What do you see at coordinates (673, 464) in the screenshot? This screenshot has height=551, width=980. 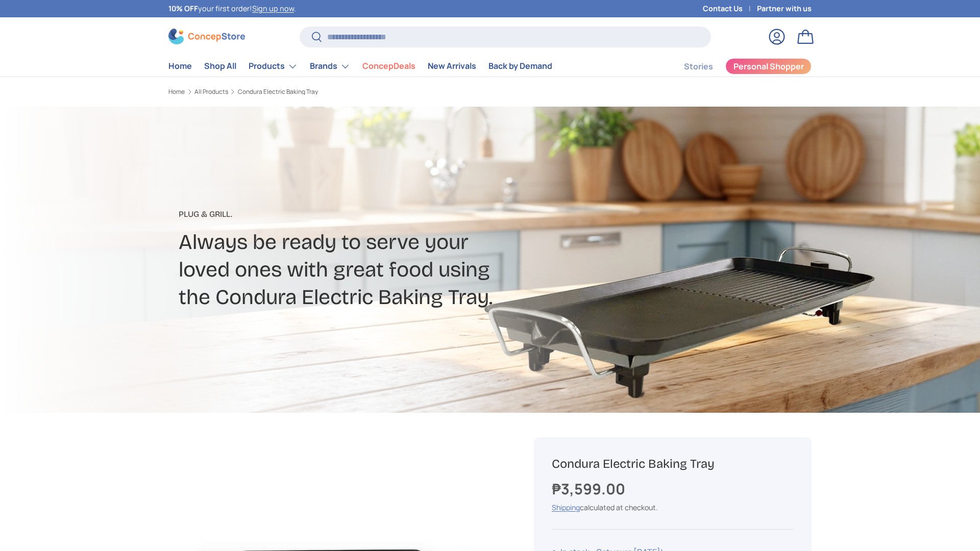 I see `h1: Condura Electric Baking Tray` at bounding box center [673, 464].